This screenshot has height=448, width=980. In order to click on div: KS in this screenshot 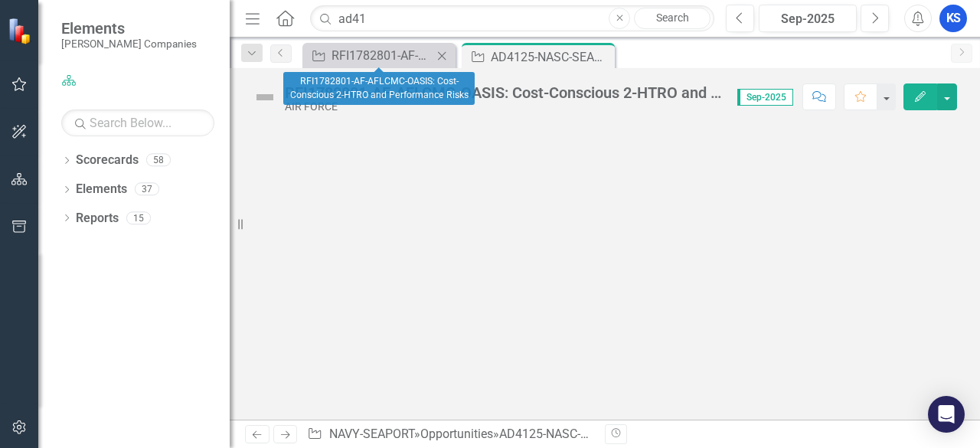, I will do `click(954, 18)`.